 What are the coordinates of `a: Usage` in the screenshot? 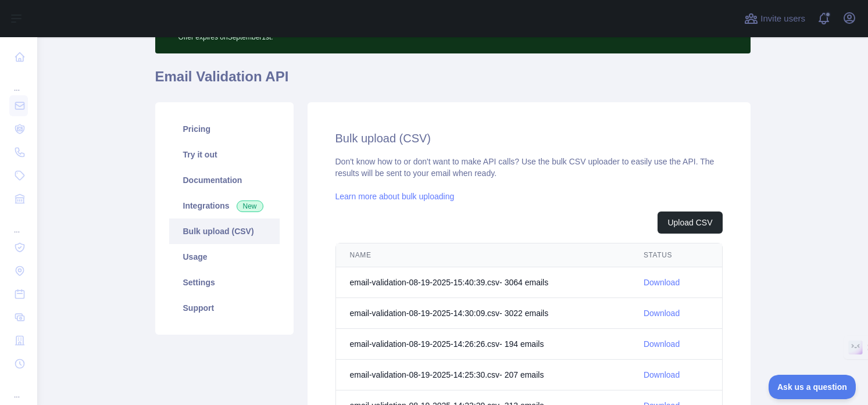 It's located at (224, 257).